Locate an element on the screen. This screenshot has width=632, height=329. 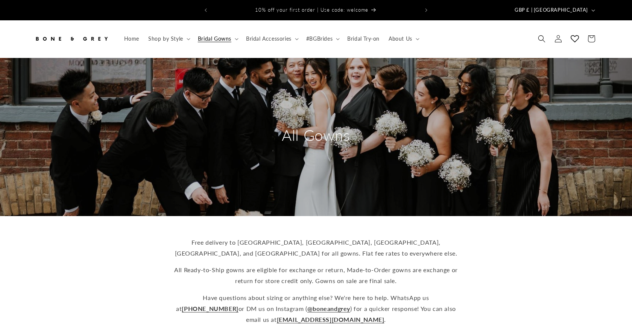
a: @boneandgrey is located at coordinates (329, 308).